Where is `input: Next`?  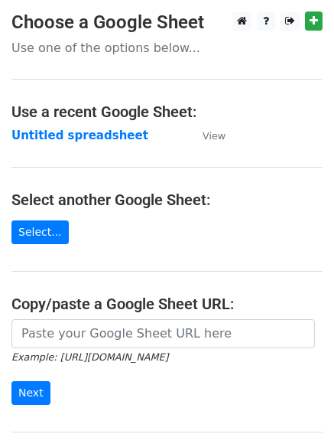 input: Next is located at coordinates (31, 392).